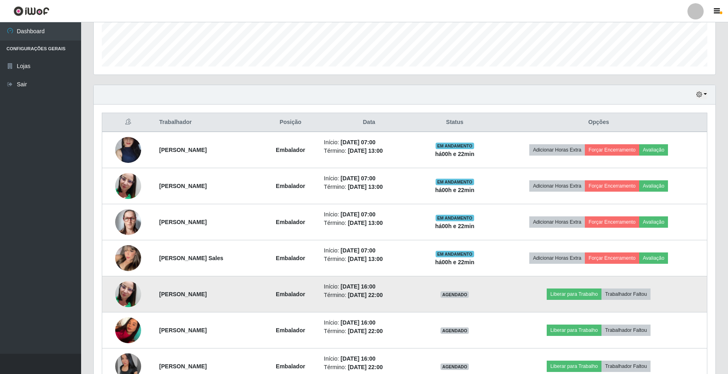 The height and width of the screenshot is (374, 728). Describe the element at coordinates (128, 150) in the screenshot. I see `img: 1713319279293.jpeg` at that location.